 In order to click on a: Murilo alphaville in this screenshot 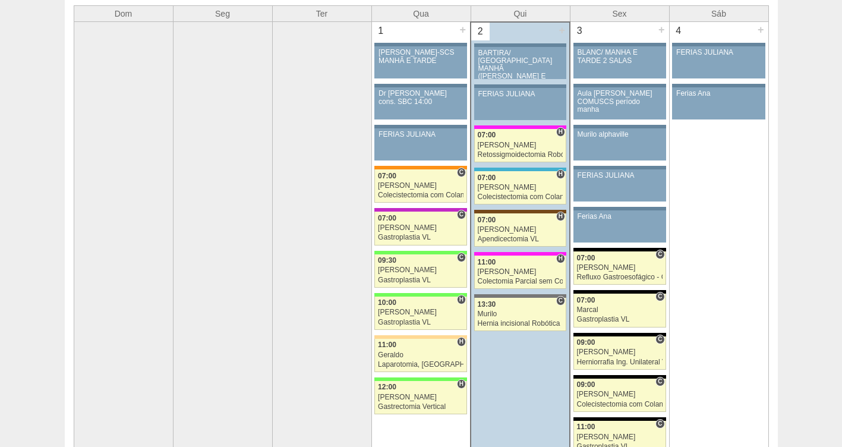, I will do `click(619, 144)`.